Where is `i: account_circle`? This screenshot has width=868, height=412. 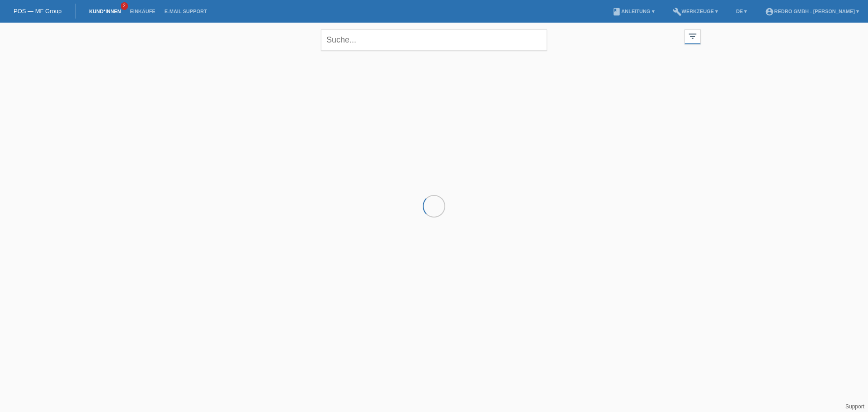 i: account_circle is located at coordinates (769, 12).